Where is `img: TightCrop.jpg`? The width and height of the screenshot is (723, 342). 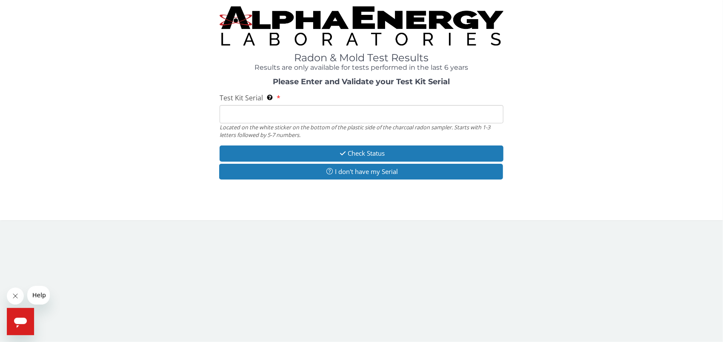 img: TightCrop.jpg is located at coordinates (361, 26).